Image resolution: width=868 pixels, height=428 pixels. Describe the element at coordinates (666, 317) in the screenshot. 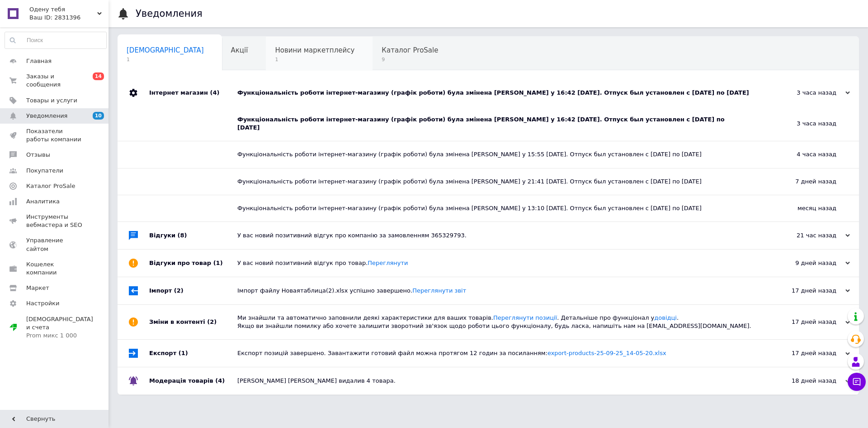

I see `a: довідці` at that location.